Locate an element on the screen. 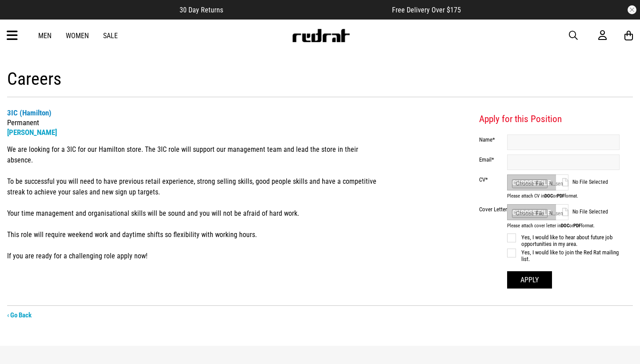 This screenshot has width=640, height=364. label: Name* is located at coordinates (493, 140).